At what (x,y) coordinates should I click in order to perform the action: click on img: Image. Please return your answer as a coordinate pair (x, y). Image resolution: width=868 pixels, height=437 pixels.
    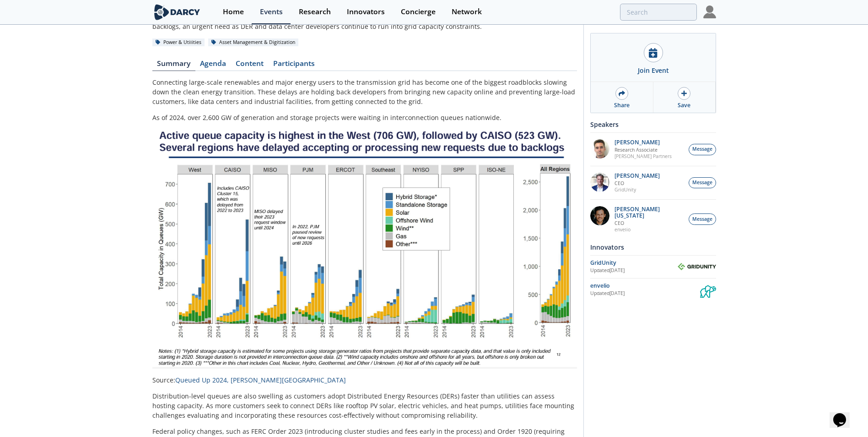
    Looking at the image, I should click on (365, 249).